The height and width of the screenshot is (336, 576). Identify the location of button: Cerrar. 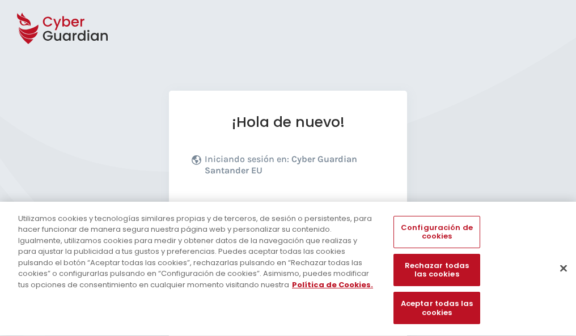
(563, 268).